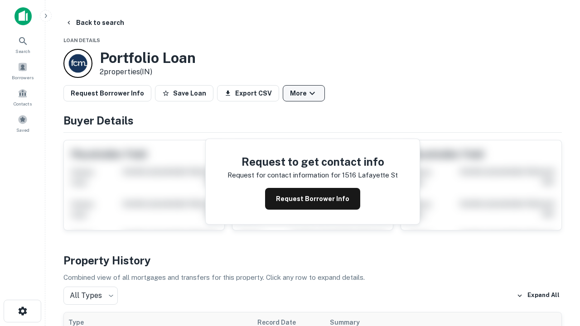  Describe the element at coordinates (313, 278) in the screenshot. I see `p: Combined view of all mortgages and transfers for this property. Click any row to expand details.` at that location.